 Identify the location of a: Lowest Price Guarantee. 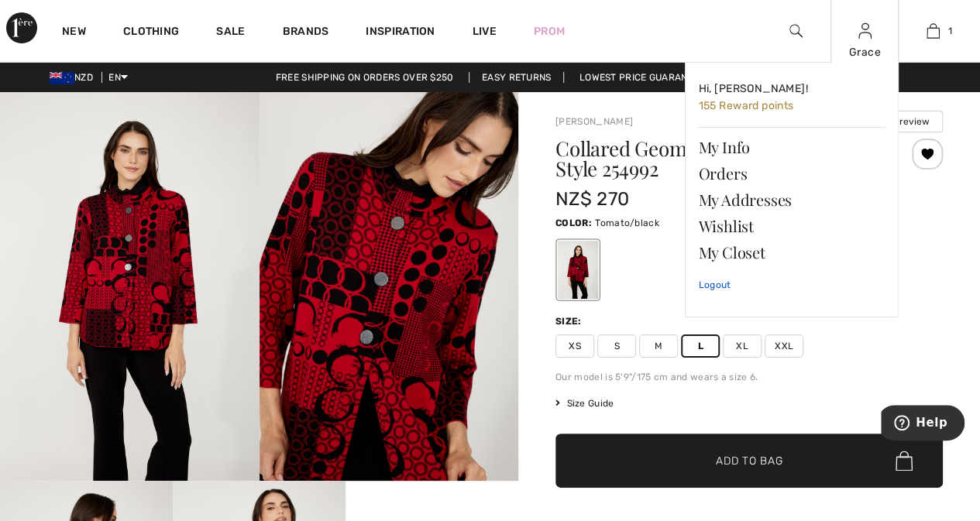
(642, 78).